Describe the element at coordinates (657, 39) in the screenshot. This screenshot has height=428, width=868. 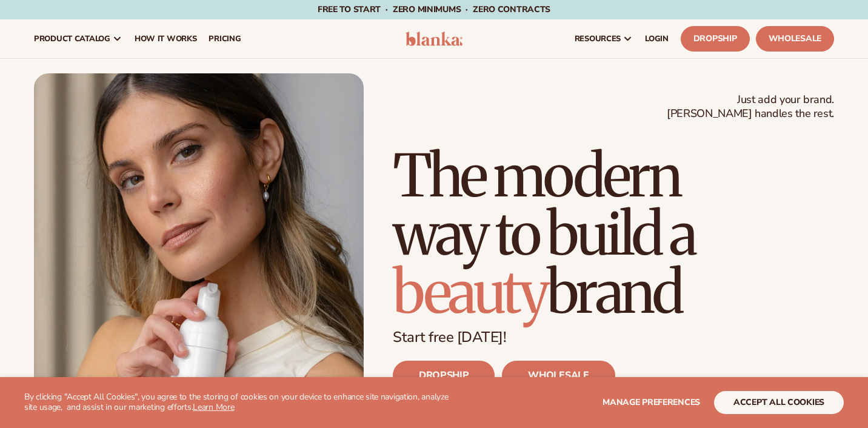
I see `span: LOGIN` at that location.